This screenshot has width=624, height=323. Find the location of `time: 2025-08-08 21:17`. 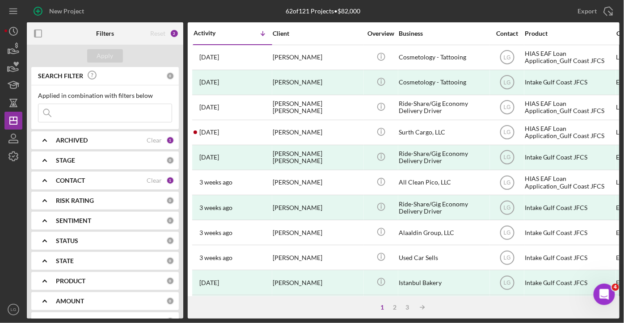

time: 2025-08-08 21:17 is located at coordinates (216, 233).